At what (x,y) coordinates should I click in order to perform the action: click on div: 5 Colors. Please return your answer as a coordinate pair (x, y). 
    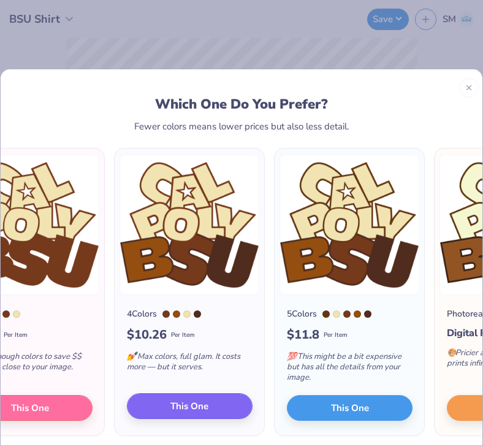
    Looking at the image, I should click on (302, 313).